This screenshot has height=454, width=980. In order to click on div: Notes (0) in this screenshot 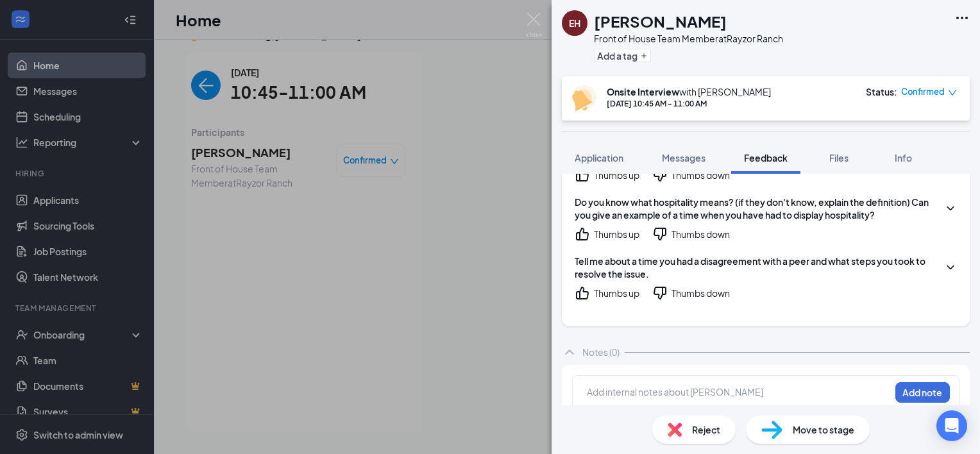, I will do `click(601, 352)`.